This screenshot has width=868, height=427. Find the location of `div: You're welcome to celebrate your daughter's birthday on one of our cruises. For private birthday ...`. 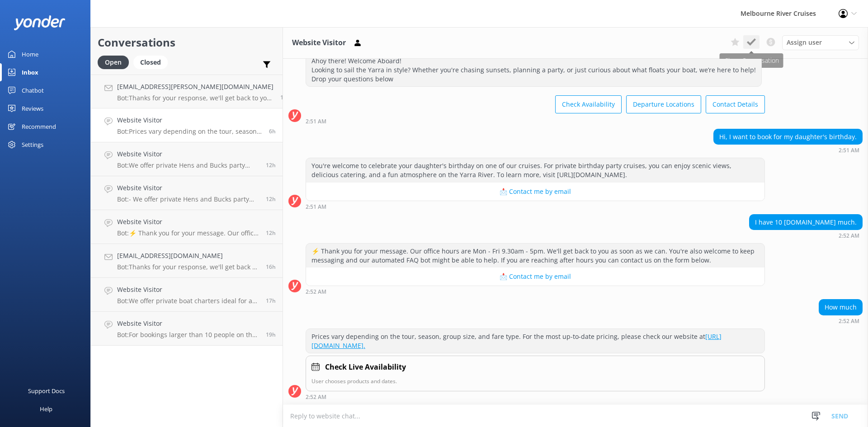

div: You're welcome to celebrate your daughter's birthday on one of our cruises. For private birthday ... is located at coordinates (535, 170).